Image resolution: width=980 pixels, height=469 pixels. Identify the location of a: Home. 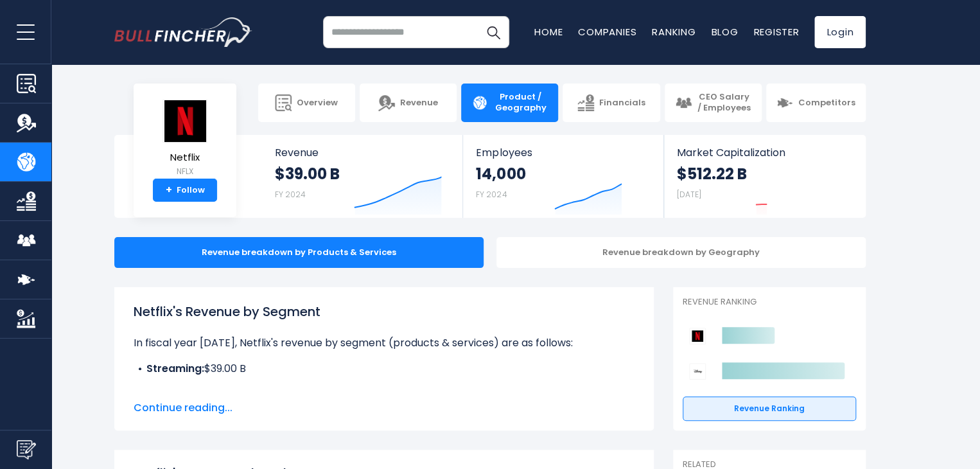
(549, 31).